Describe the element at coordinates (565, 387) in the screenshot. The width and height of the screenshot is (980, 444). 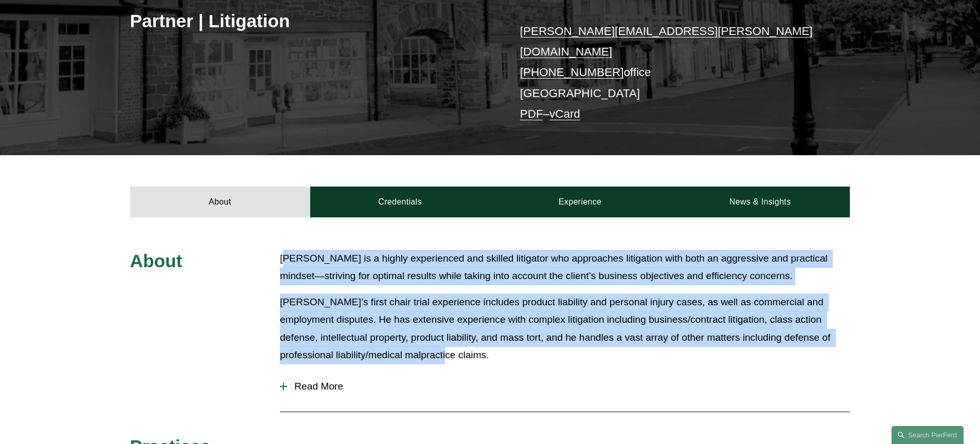
I see `button: Read More` at that location.